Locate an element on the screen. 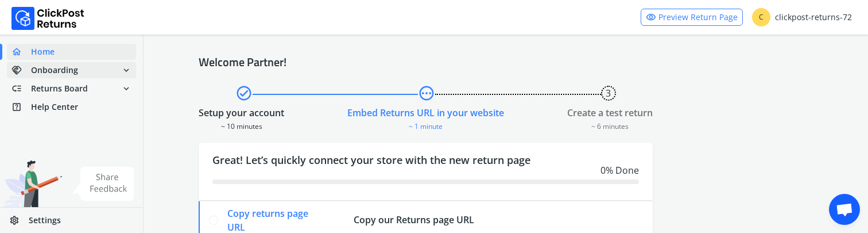 Image resolution: width=868 pixels, height=233 pixels. div: Great! Let’s quickly connect your store with the new return page is located at coordinates (426, 171).